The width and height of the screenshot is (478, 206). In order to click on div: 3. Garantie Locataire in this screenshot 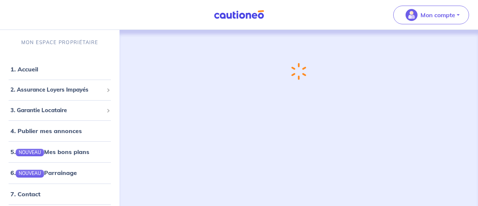, I will do `click(60, 110)`.